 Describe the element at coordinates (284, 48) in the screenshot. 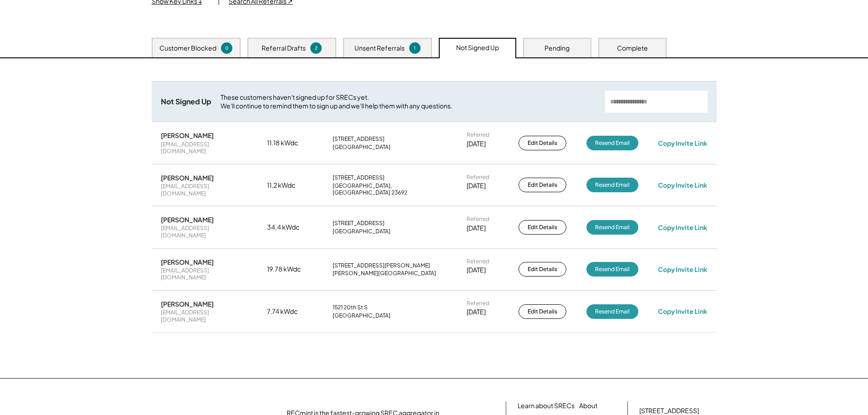

I see `div: Referral Drafts` at that location.